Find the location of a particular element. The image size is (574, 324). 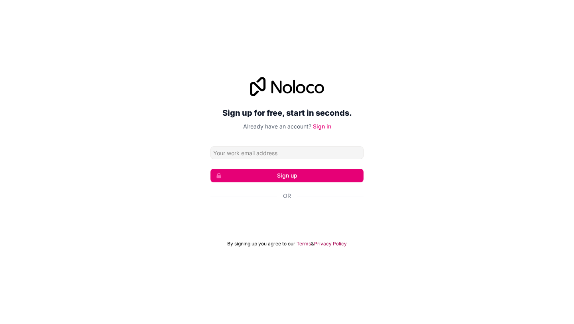

span: Already have an account? is located at coordinates (277, 126).